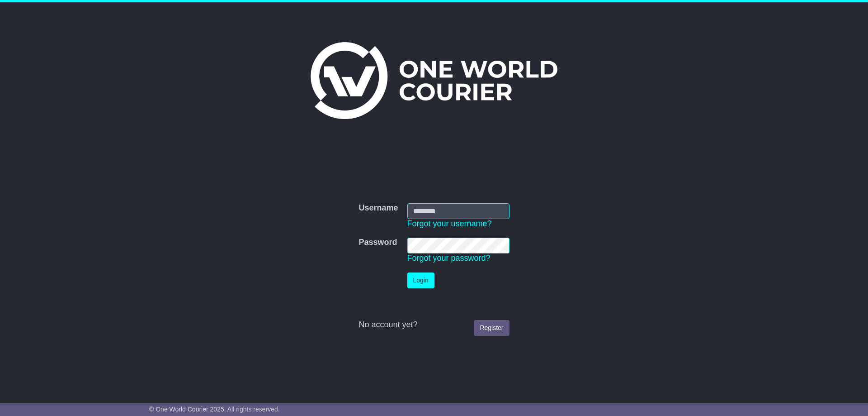 The height and width of the screenshot is (416, 868). I want to click on label: Password, so click(377, 242).